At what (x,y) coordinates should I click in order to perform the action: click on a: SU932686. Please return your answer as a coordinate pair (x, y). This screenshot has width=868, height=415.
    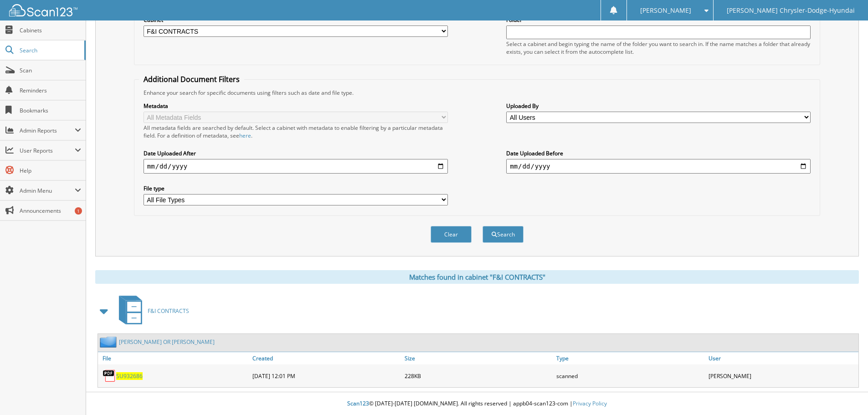
    Looking at the image, I should click on (129, 376).